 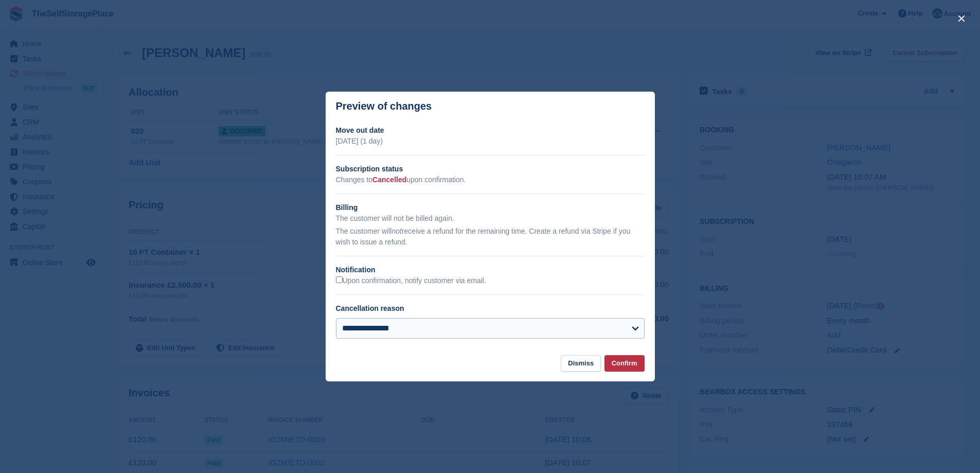 What do you see at coordinates (411, 281) in the screenshot?
I see `label: Upon confirmation, notify customer via email.` at bounding box center [411, 281].